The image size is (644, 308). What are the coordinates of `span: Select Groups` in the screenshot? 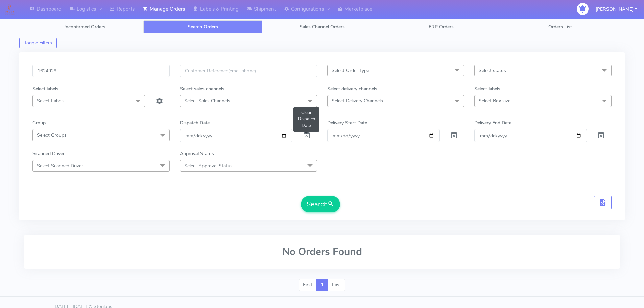 It's located at (52, 135).